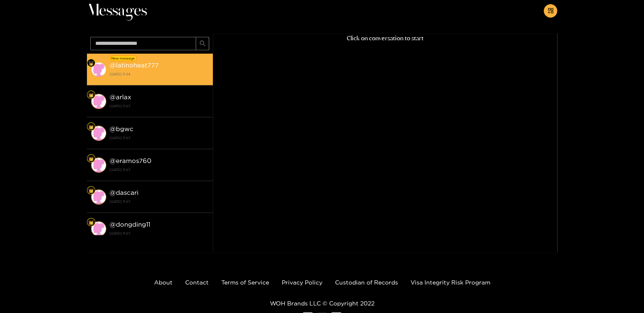  What do you see at coordinates (163, 282) in the screenshot?
I see `a: About` at bounding box center [163, 282].